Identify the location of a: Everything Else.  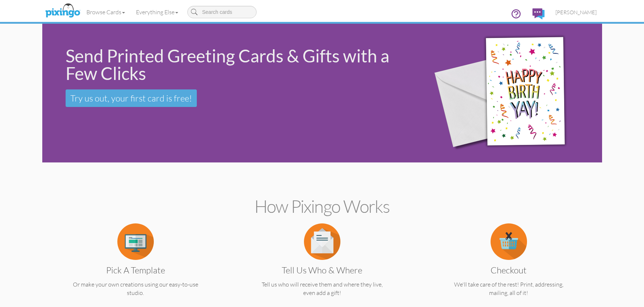
(157, 12).